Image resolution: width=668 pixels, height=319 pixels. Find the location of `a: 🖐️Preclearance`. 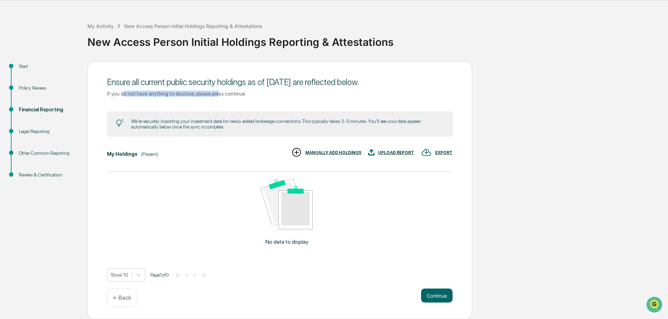

a: 🖐️Preclearance is located at coordinates (26, 92).